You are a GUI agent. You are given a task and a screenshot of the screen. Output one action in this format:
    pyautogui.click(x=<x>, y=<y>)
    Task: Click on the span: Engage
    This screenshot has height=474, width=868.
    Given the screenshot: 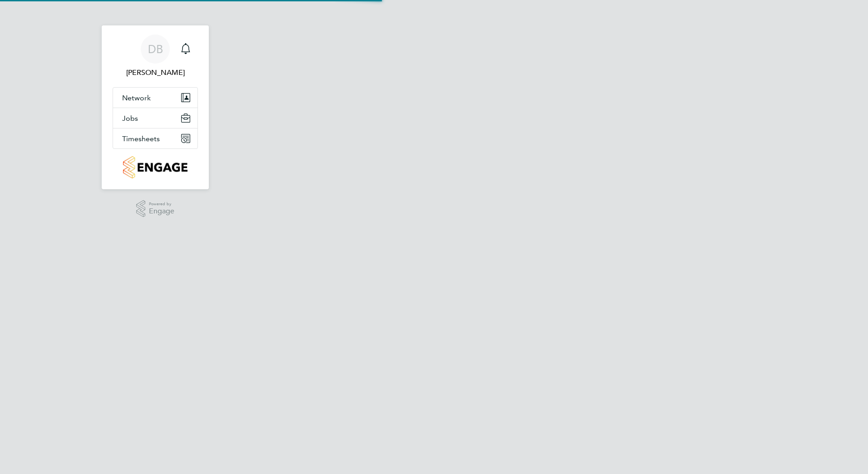 What is the action you would take?
    pyautogui.click(x=161, y=211)
    